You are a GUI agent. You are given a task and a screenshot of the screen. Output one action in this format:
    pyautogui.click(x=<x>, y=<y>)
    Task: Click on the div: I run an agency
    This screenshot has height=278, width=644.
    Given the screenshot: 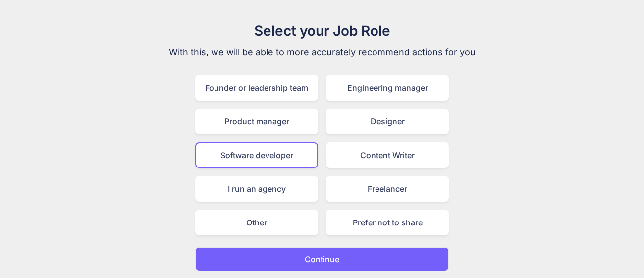 What is the action you would take?
    pyautogui.click(x=257, y=189)
    